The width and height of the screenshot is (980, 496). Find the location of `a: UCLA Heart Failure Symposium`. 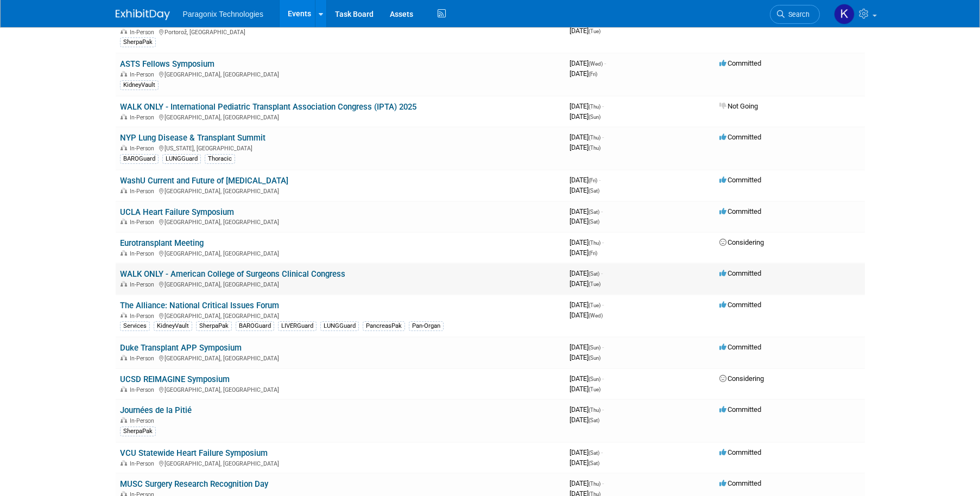

a: UCLA Heart Failure Symposium is located at coordinates (177, 212).